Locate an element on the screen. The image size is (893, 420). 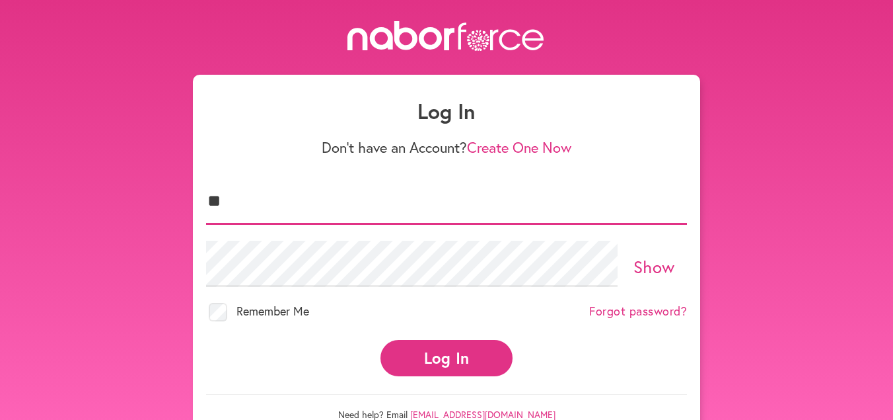
span: Remember Me is located at coordinates (273, 311).